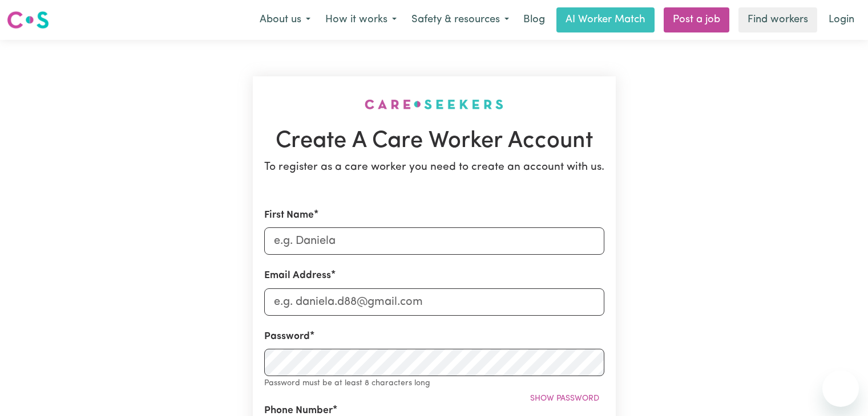  Describe the element at coordinates (460, 20) in the screenshot. I see `button: Safety & resources` at that location.